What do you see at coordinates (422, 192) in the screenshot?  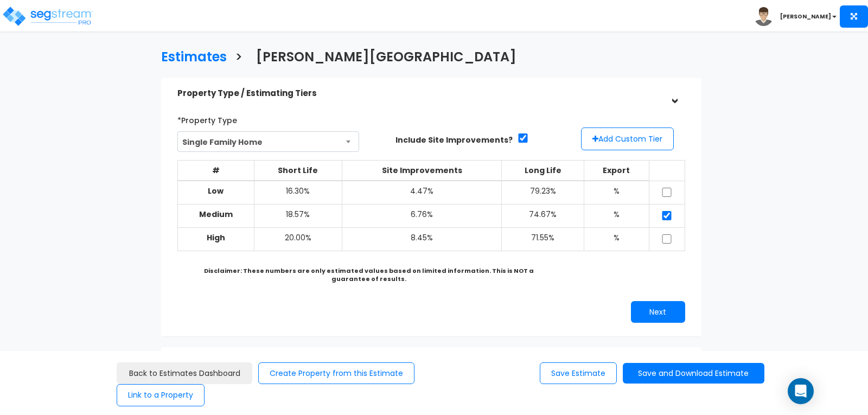 I see `td: 4.47%` at bounding box center [422, 192].